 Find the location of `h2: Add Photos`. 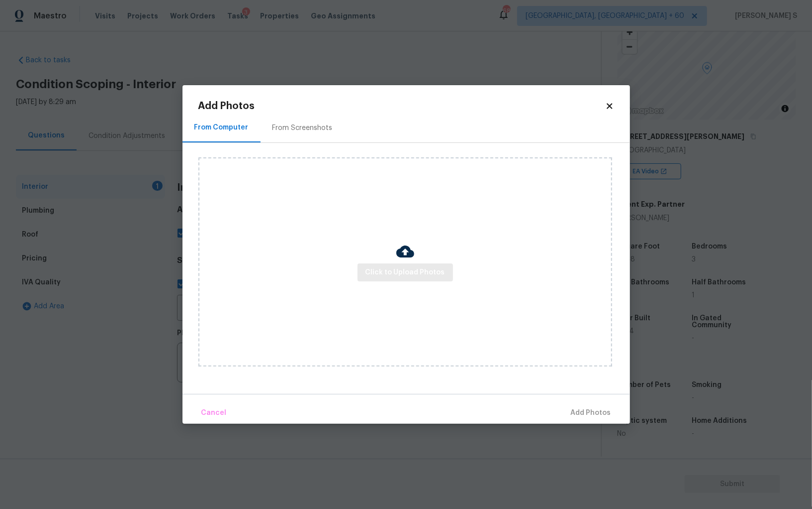

h2: Add Photos is located at coordinates (402, 106).